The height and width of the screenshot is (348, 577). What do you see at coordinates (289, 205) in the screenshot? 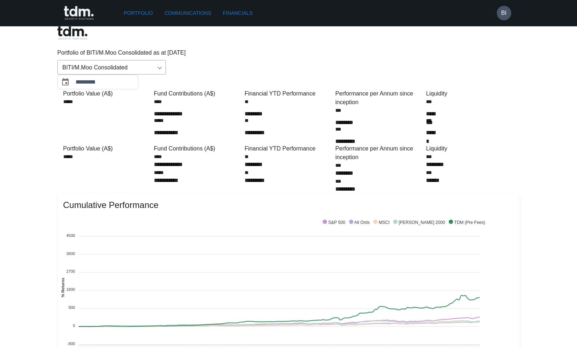
I see `span: Cumulative Performance` at bounding box center [289, 205].